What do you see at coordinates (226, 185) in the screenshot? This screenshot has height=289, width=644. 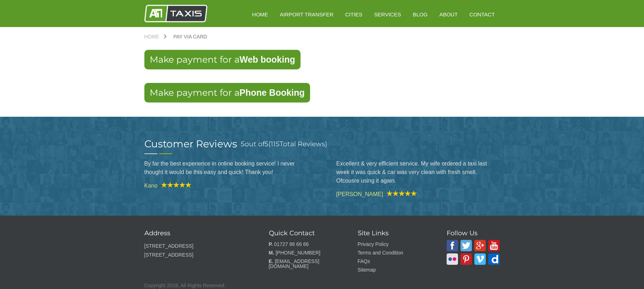 I see `cite: Kano` at bounding box center [226, 185].